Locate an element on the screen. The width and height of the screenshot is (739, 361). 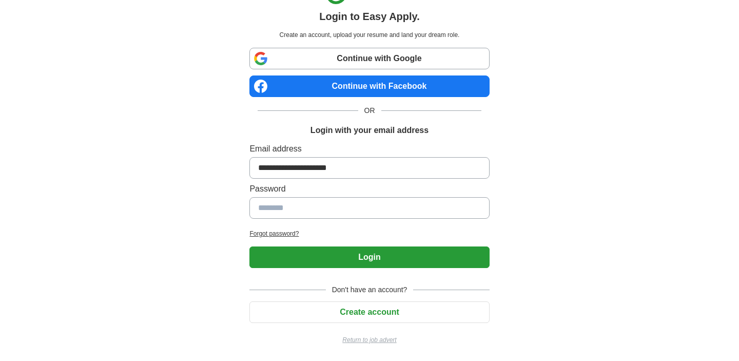
label: Password is located at coordinates (369, 189).